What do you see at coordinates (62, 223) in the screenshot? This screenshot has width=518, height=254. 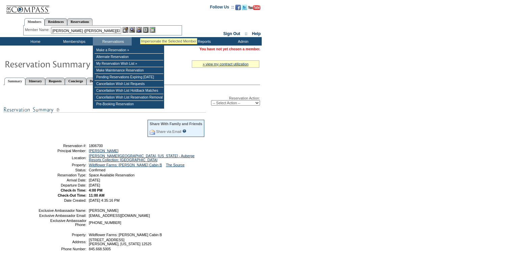 I see `td: Exclusive Ambassador Phone:` at bounding box center [62, 223].